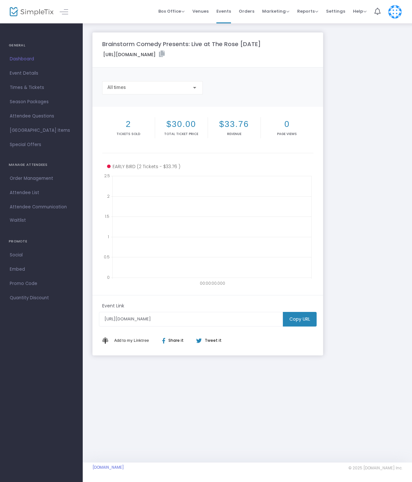 The width and height of the screenshot is (412, 482). Describe the element at coordinates (287, 134) in the screenshot. I see `p: Page Views` at that location.